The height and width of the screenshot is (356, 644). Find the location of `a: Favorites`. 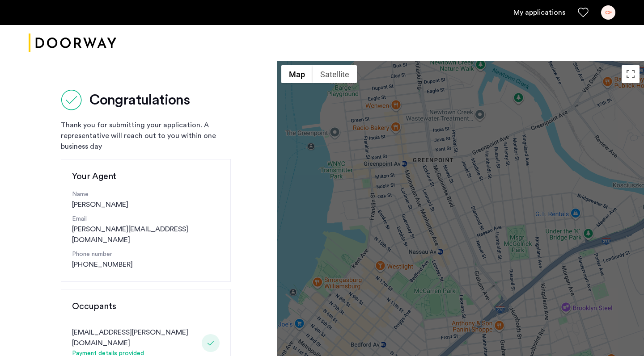

a: Favorites is located at coordinates (583, 13).